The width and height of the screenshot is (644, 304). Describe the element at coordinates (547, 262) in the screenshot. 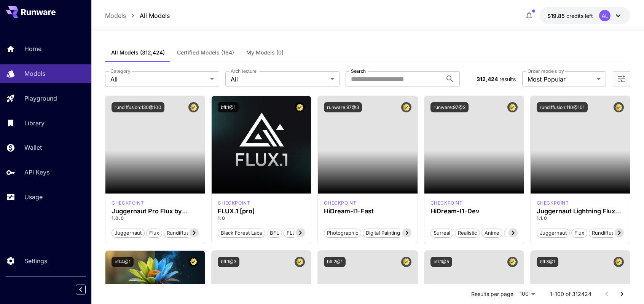

I see `button: bfl:3@1` at that location.